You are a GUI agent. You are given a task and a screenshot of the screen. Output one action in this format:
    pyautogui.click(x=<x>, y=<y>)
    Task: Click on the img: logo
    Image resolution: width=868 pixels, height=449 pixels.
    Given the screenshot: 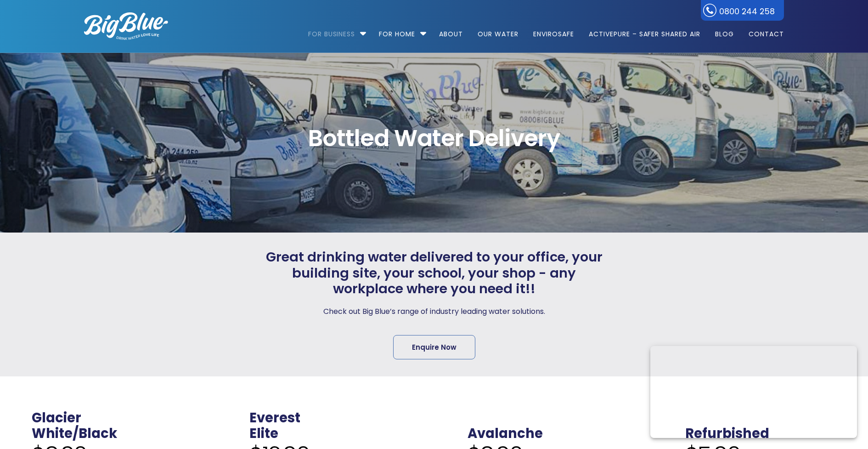 What is the action you would take?
    pyautogui.click(x=126, y=26)
    